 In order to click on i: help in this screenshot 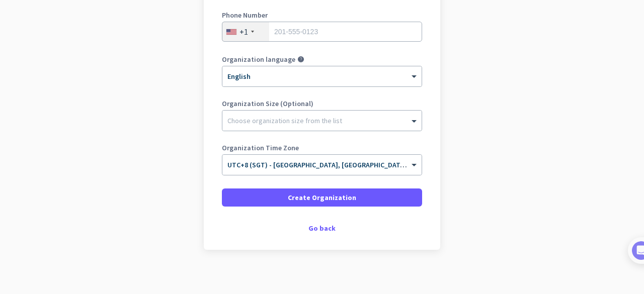, I will do `click(301, 60)`.